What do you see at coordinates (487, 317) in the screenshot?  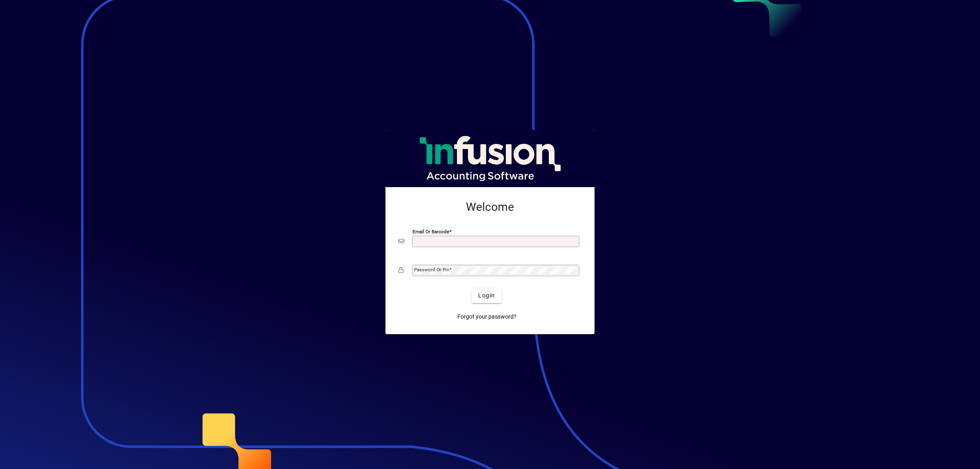 I see `a: Forgot your password?` at bounding box center [487, 317].